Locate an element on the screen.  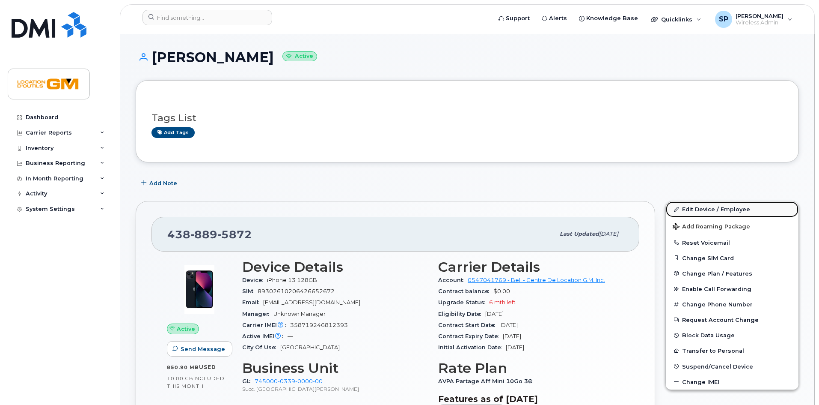
span: Eligibility Date is located at coordinates (462, 313).